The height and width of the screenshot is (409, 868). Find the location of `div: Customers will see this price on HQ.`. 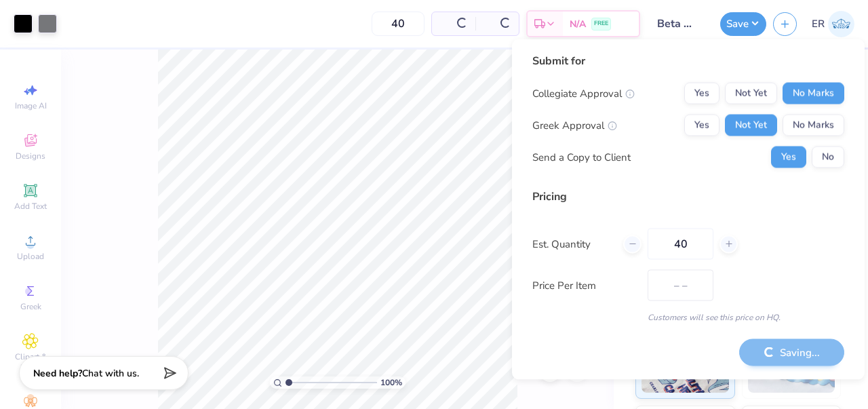

div: Customers will see this price on HQ. is located at coordinates (689, 318).